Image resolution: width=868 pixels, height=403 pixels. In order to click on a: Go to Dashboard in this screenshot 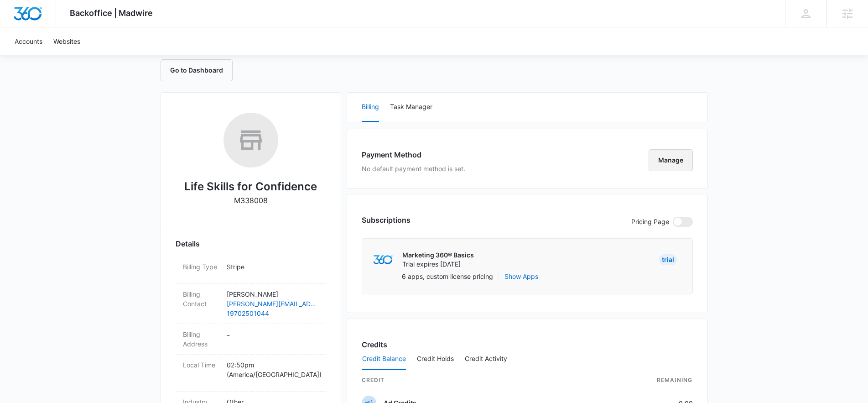, I will do `click(197, 70)`.